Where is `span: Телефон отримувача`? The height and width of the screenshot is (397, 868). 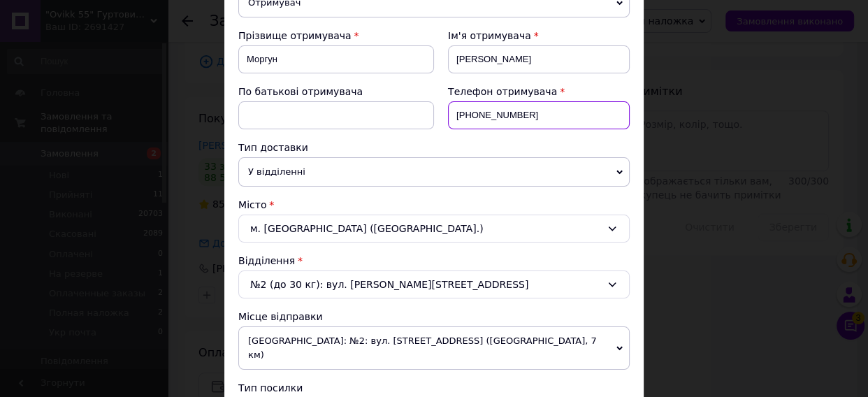 span: Телефон отримувача is located at coordinates (503, 92).